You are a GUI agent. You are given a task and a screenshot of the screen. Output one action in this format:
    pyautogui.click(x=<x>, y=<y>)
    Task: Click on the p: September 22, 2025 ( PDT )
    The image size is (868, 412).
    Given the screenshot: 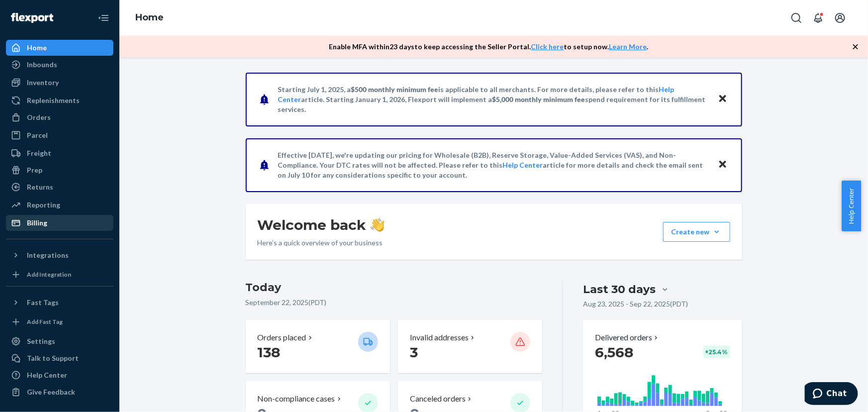 What is the action you would take?
    pyautogui.click(x=393, y=303)
    